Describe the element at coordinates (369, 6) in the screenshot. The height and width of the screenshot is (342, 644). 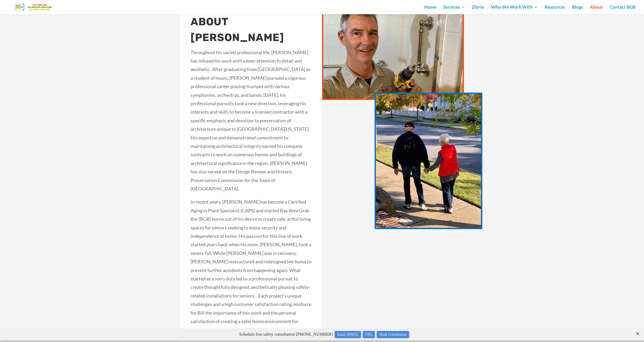
I see `a: FAQ` at that location.